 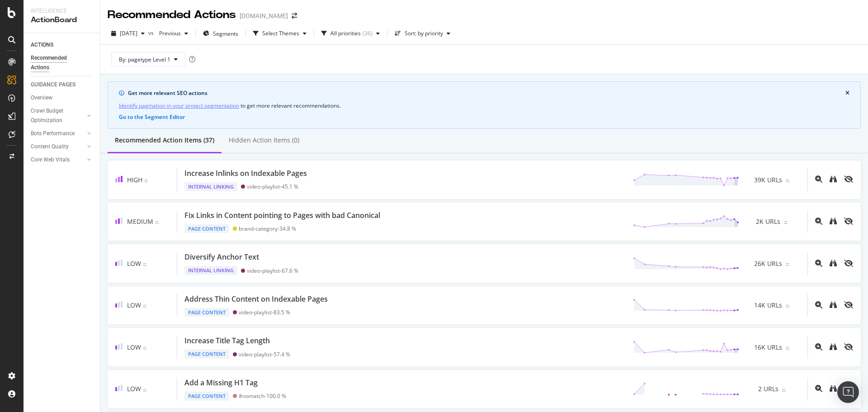 What do you see at coordinates (50, 146) in the screenshot?
I see `div: Content Quality` at bounding box center [50, 146].